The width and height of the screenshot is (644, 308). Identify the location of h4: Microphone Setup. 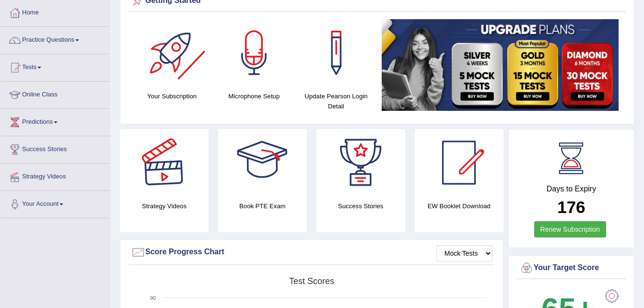
(254, 96).